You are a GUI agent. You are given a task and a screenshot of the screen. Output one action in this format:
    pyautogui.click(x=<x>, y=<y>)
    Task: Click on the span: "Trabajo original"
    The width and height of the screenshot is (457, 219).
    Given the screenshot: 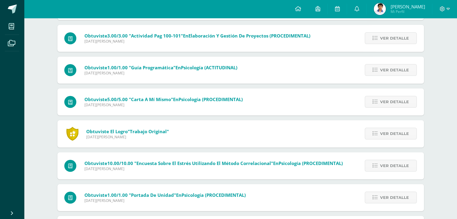 What is the action you would take?
    pyautogui.click(x=148, y=132)
    